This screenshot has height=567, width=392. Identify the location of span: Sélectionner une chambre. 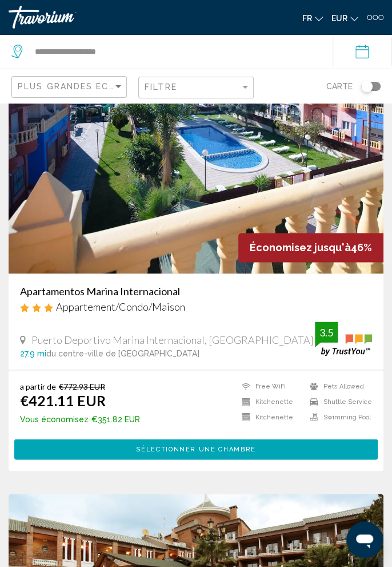
(196, 448).